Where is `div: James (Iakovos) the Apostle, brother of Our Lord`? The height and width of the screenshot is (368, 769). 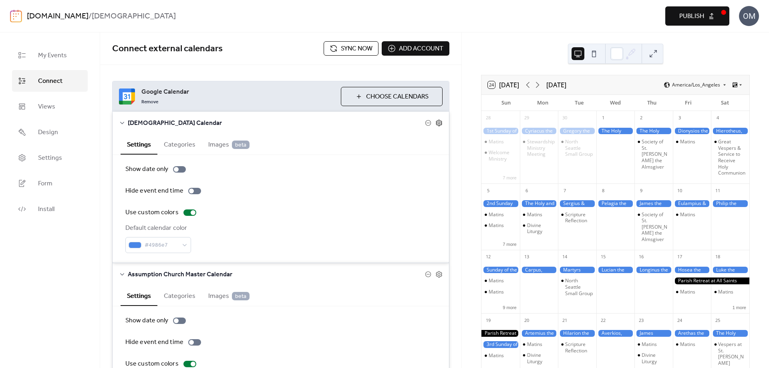 div: James (Iakovos) the Apostle, brother of Our Lord is located at coordinates (654, 333).